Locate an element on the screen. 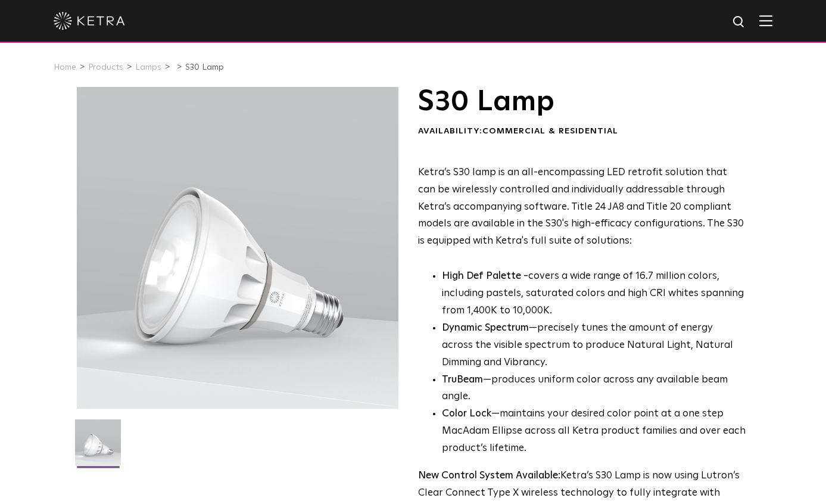 The height and width of the screenshot is (504, 826). img: S30-Lamp-Edison-2021-Web-Square is located at coordinates (97, 447).